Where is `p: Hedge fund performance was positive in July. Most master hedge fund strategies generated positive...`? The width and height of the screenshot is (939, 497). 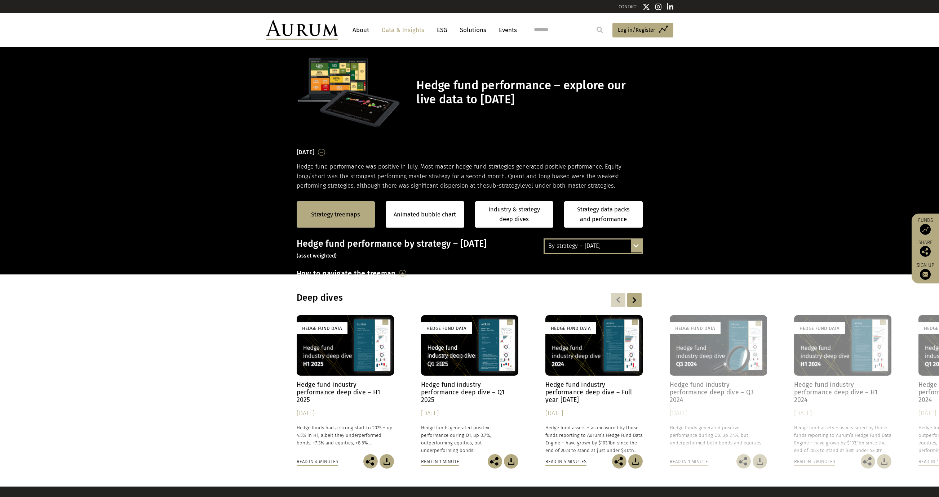 p: Hedge fund performance was positive in July. Most master hedge fund strategies generated positive... is located at coordinates (470, 176).